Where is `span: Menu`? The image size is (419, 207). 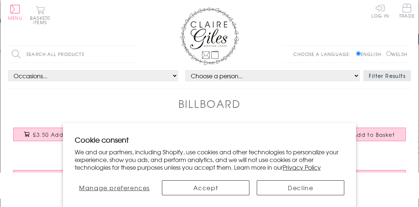
span: Menu is located at coordinates (15, 18).